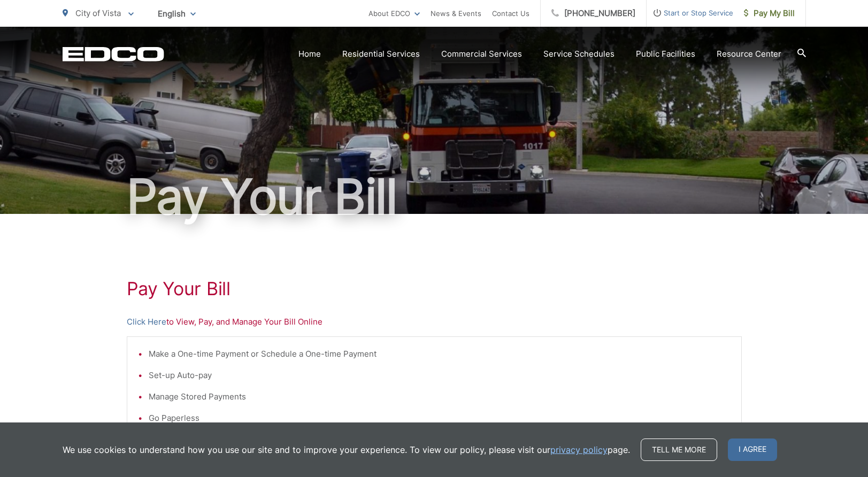 The width and height of the screenshot is (868, 477). I want to click on a: Contact Us, so click(511, 13).